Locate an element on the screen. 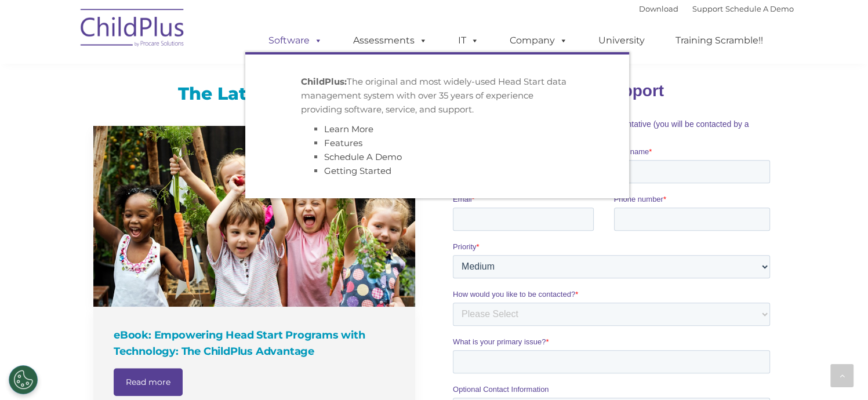  a: Software is located at coordinates (295, 41).